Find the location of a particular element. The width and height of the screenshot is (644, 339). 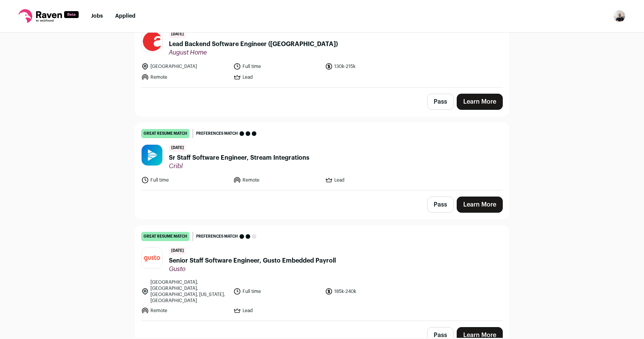

span: Cribl is located at coordinates (239, 166).